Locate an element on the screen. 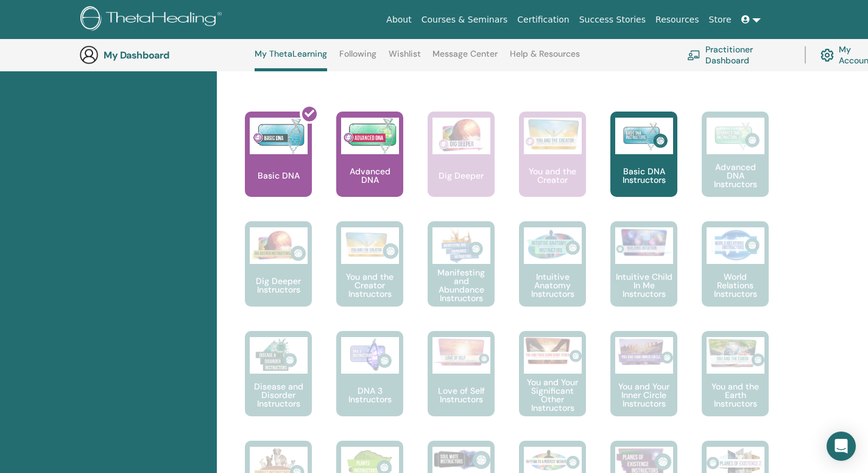 Image resolution: width=868 pixels, height=473 pixels. a: Dig Deeper Dig Deeper is located at coordinates (461, 166).